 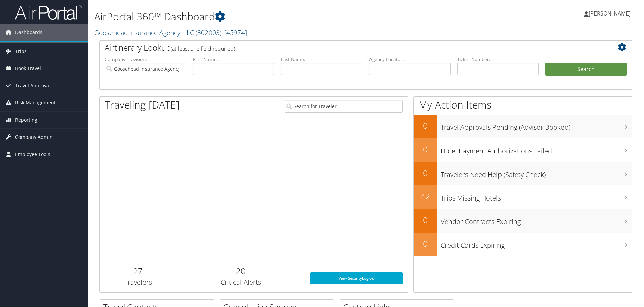 I want to click on img: airportal-logo.png, so click(x=48, y=12).